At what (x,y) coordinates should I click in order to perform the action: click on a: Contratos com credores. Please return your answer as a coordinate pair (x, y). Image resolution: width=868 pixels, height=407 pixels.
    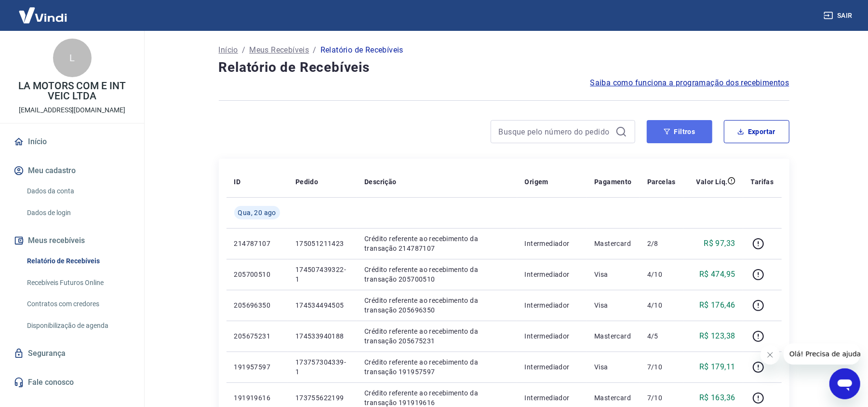
    Looking at the image, I should click on (77, 304).